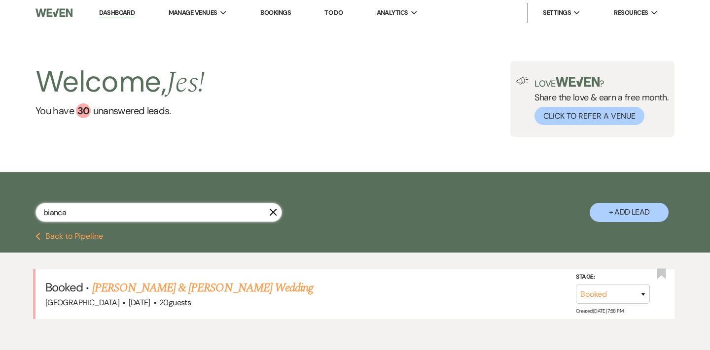  What do you see at coordinates (117, 13) in the screenshot?
I see `a: Dashboard` at bounding box center [117, 13].